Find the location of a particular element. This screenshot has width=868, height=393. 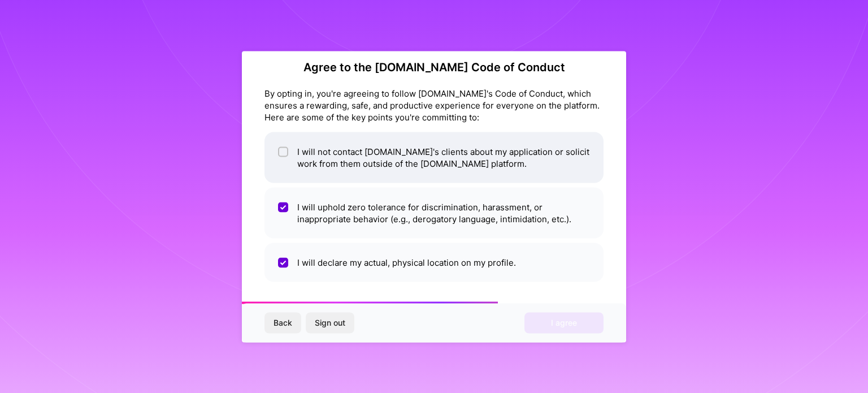

li: I will uphold zero tolerance for discrimination, harassment, or inappropriate behavior (e.g., der... is located at coordinates (434, 212).